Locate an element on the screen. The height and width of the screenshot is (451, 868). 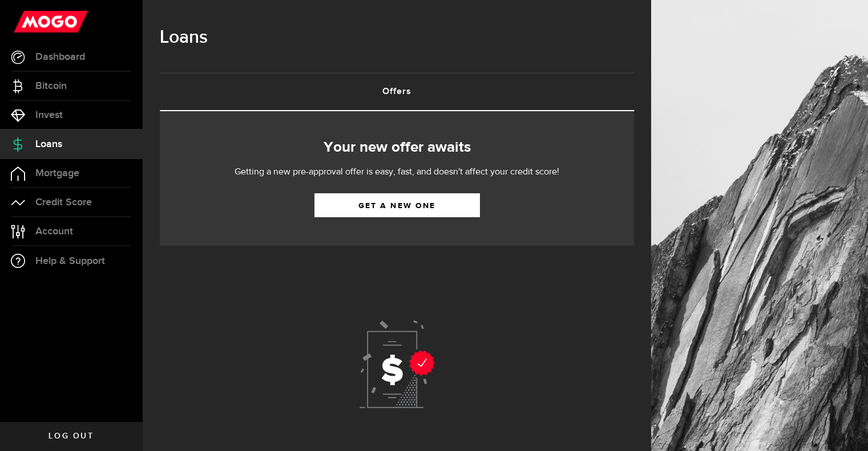
span: Account is located at coordinates (54, 232).